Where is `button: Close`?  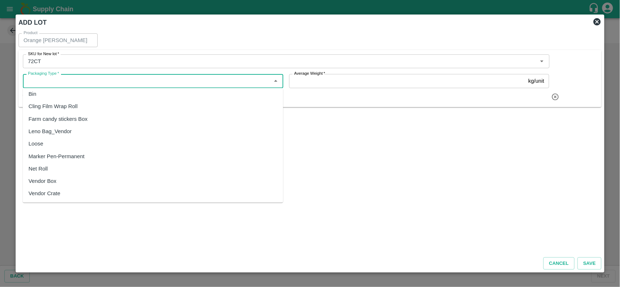 button: Close is located at coordinates (276, 81).